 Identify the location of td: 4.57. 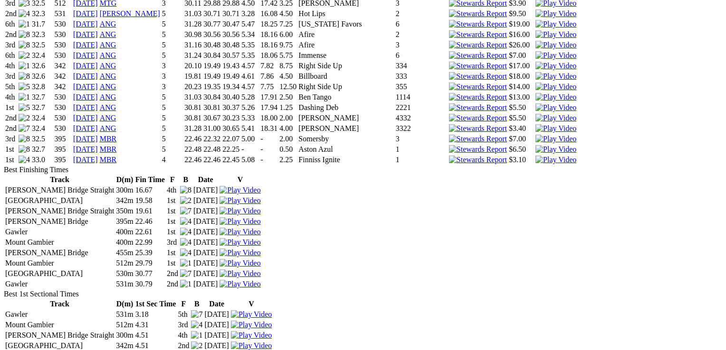
(250, 66).